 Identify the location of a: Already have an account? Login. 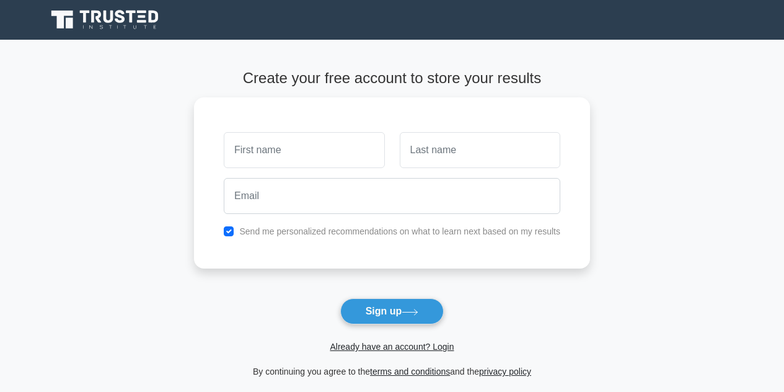
(392, 347).